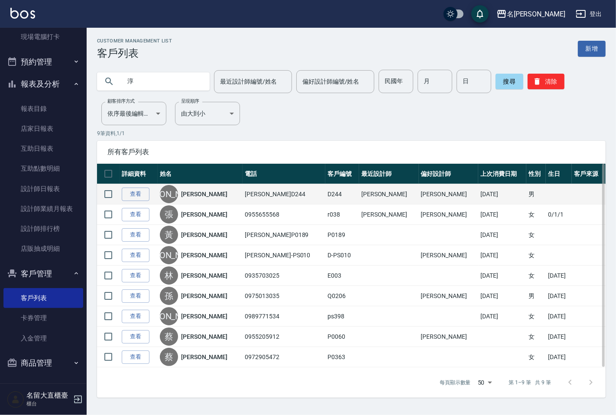 The height and width of the screenshot is (415, 616). Describe the element at coordinates (342, 316) in the screenshot. I see `td: ps398` at that location.